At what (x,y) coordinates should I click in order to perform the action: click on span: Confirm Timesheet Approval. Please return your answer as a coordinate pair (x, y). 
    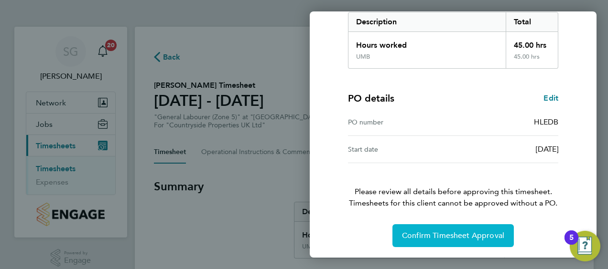
    Looking at the image, I should click on (453, 236).